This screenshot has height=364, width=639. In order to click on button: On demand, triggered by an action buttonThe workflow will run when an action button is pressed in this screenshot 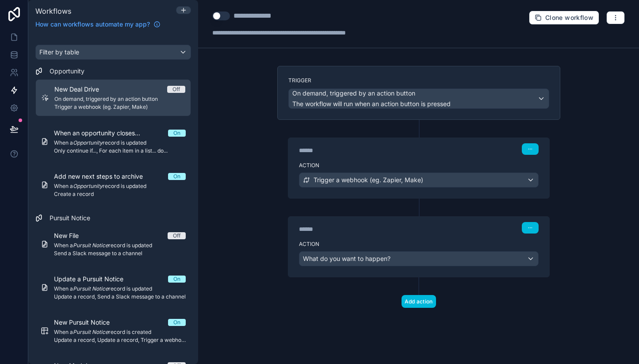, I will do `click(419, 99)`.